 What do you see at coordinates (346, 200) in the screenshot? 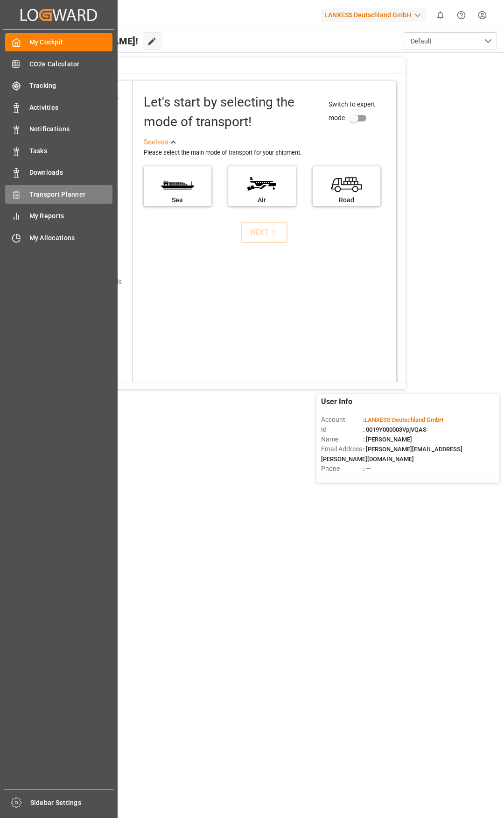
I see `div: Road` at bounding box center [346, 200].